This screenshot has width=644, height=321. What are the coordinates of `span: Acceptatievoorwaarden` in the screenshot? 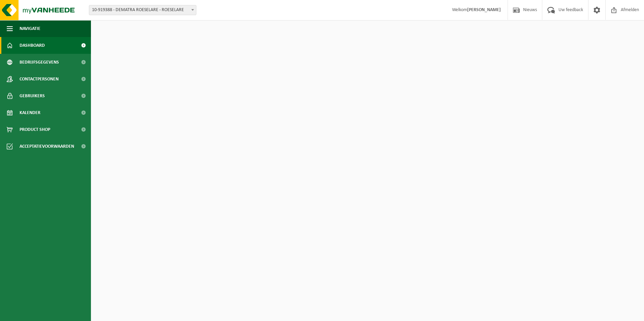 It's located at (47, 146).